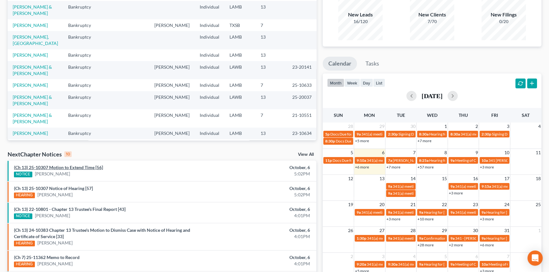  What do you see at coordinates (330, 141) in the screenshot?
I see `span: 8:30p` at bounding box center [330, 141].